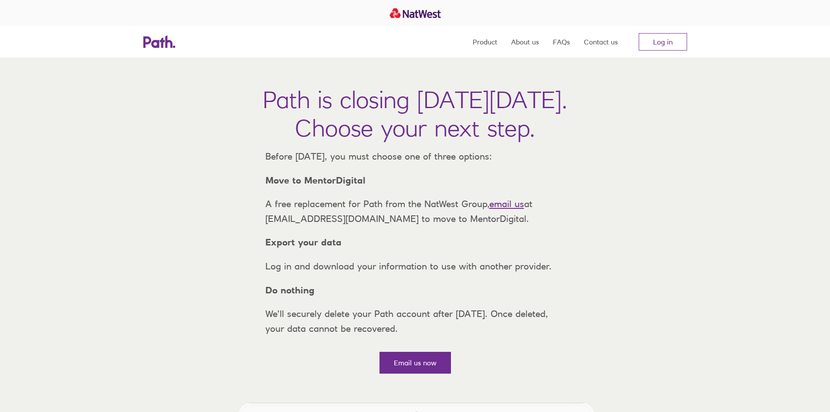 The image size is (830, 412). What do you see at coordinates (601, 42) in the screenshot?
I see `a: Contact us` at bounding box center [601, 42].